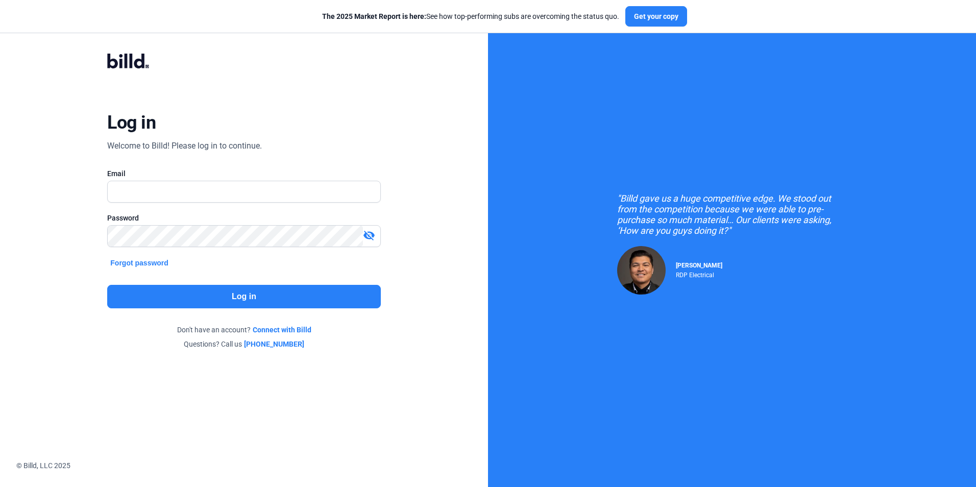 This screenshot has height=487, width=976. Describe the element at coordinates (374, 16) in the screenshot. I see `span: The 2025 Market Report is here:` at that location.